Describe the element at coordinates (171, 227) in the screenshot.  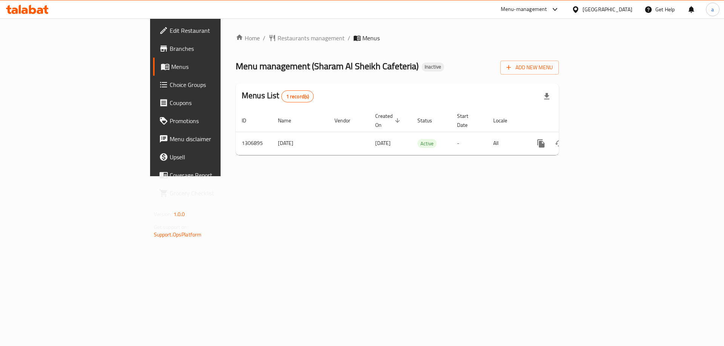
I see `span: Get support on:` at that location.